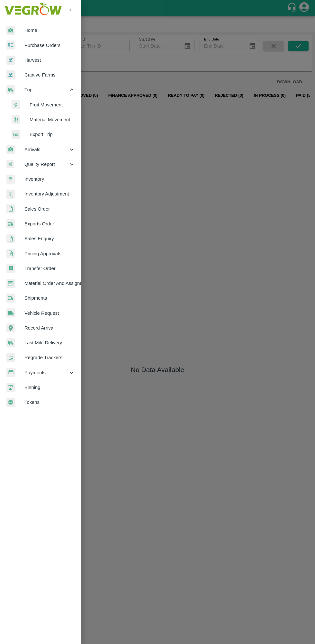  What do you see at coordinates (50, 46) in the screenshot?
I see `span: Purchase Orders` at bounding box center [50, 46].